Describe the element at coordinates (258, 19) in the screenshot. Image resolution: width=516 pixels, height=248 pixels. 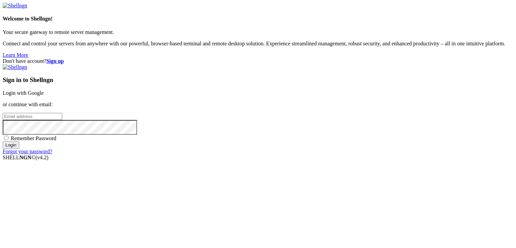
I see `h4: Welcome to Shellngn!` at that location.